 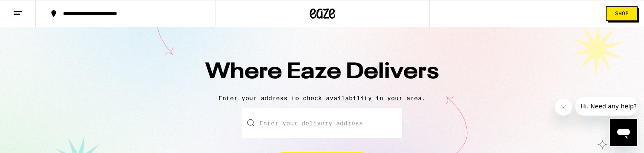 What do you see at coordinates (322, 72) in the screenshot?
I see `h1: Where Eaze Delivers` at bounding box center [322, 72].